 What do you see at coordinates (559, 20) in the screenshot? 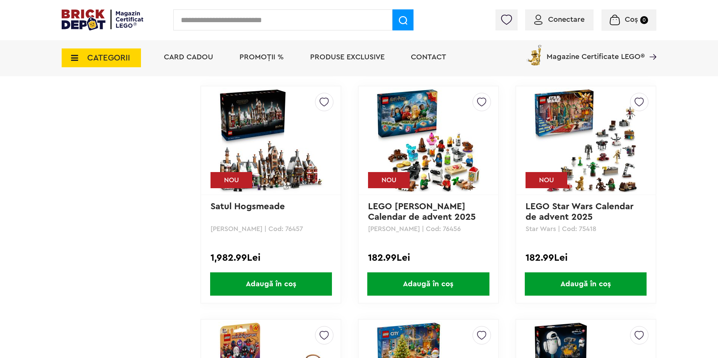
I see `a: Conectare` at bounding box center [559, 20].